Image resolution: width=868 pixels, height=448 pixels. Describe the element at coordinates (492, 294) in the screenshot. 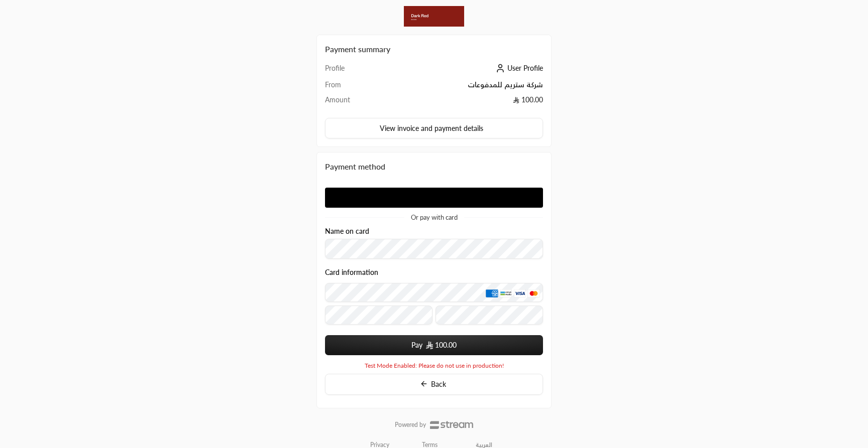

I see `img: AMEX` at that location.